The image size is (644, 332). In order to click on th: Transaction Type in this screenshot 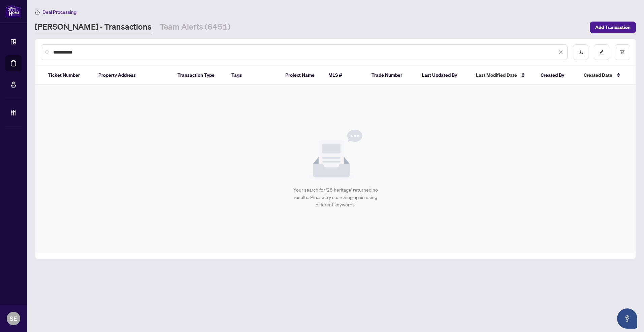, I will do `click(199, 75)`.